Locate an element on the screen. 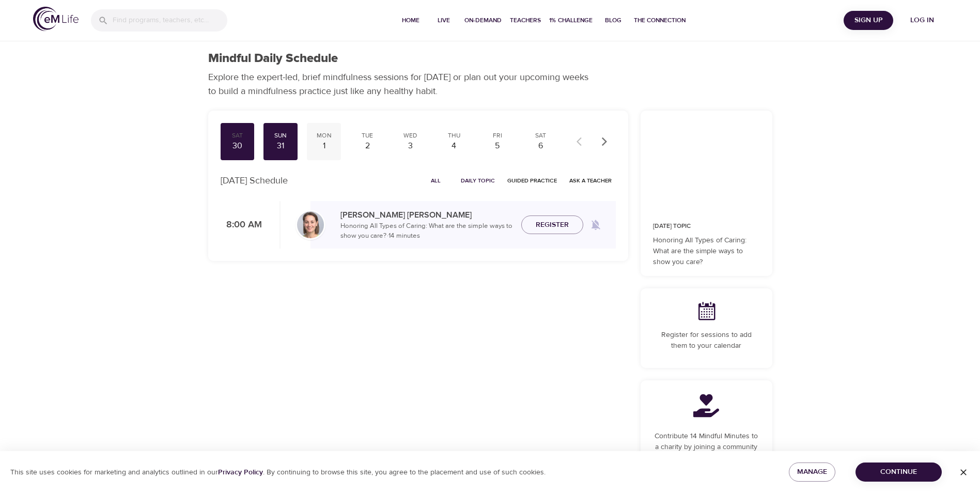 The width and height of the screenshot is (980, 493). div: 6 is located at coordinates (541, 145).